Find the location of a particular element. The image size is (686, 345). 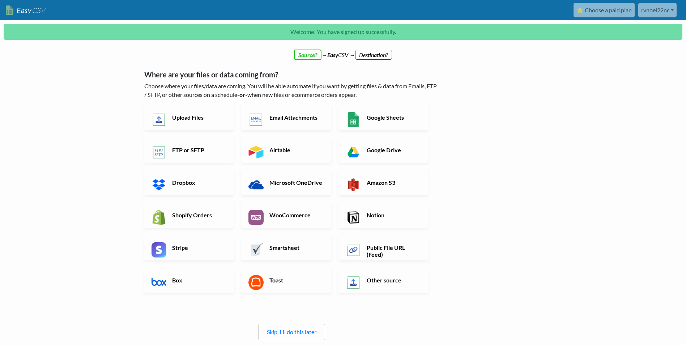

a: Notion is located at coordinates (383, 215).